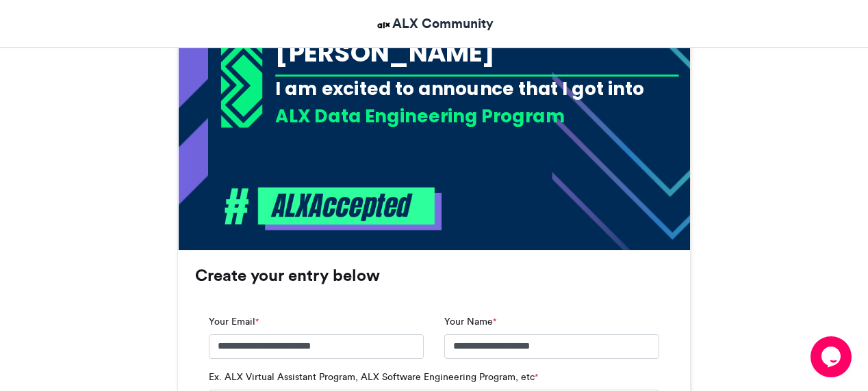 The height and width of the screenshot is (391, 868). Describe the element at coordinates (233, 321) in the screenshot. I see `label: Your Email` at that location.